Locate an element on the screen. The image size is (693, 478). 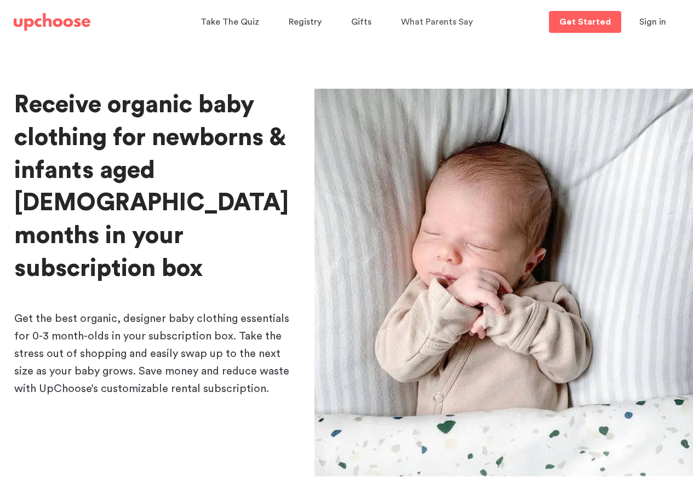
p: Get Started is located at coordinates (585, 22).